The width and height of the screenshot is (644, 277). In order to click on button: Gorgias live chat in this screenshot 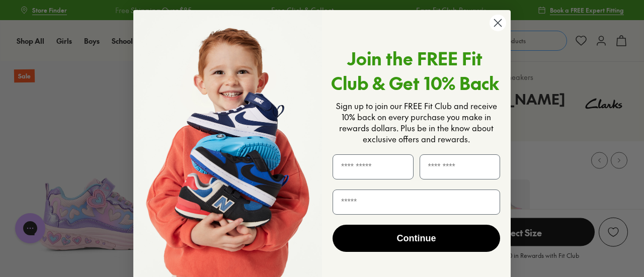, I will do `click(20, 19)`.